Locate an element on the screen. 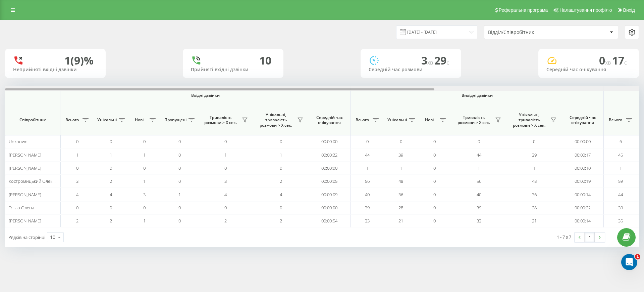  div: 1 - 7 з 7 is located at coordinates (564, 237).